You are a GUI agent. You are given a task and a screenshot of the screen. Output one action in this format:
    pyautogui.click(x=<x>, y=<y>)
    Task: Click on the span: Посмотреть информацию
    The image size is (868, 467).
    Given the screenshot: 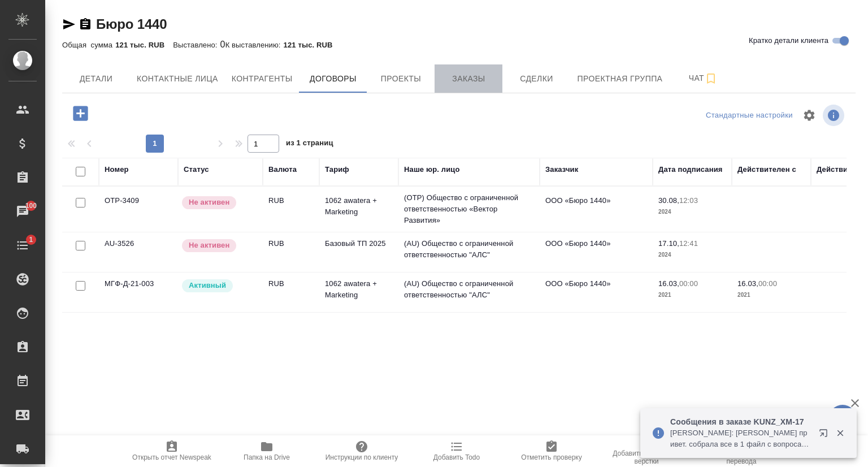 What is the action you would take?
    pyautogui.click(x=834, y=115)
    